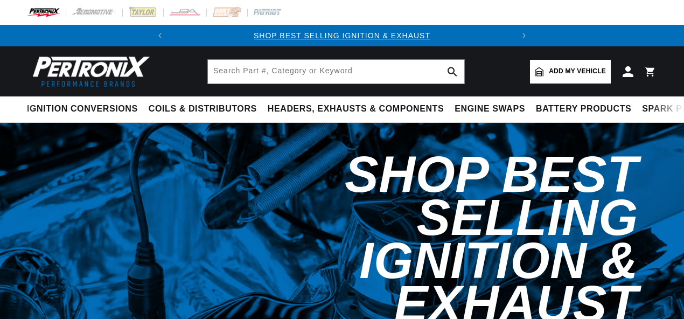 The height and width of the screenshot is (319, 684). Describe the element at coordinates (355, 109) in the screenshot. I see `summary: Headers, Exhausts & Components` at that location.